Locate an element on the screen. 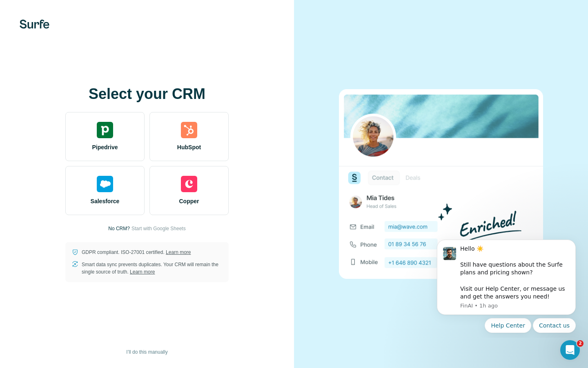  span: Pipedrive is located at coordinates (104, 147).